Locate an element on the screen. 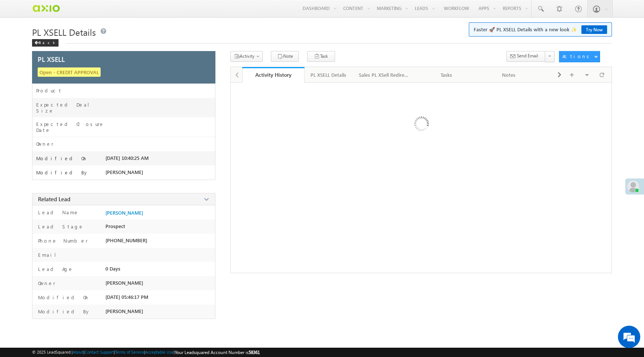  span: PL XSELL Details is located at coordinates (63, 32).